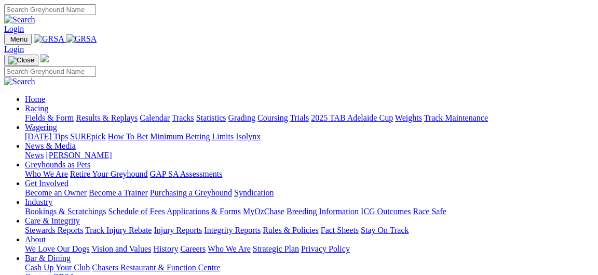 The width and height of the screenshot is (598, 275). I want to click on div: Wagering, so click(309, 137).